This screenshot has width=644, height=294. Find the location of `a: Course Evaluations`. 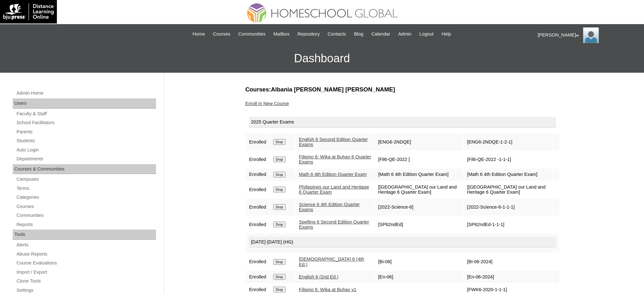

a: Course Evaluations is located at coordinates (86, 263).